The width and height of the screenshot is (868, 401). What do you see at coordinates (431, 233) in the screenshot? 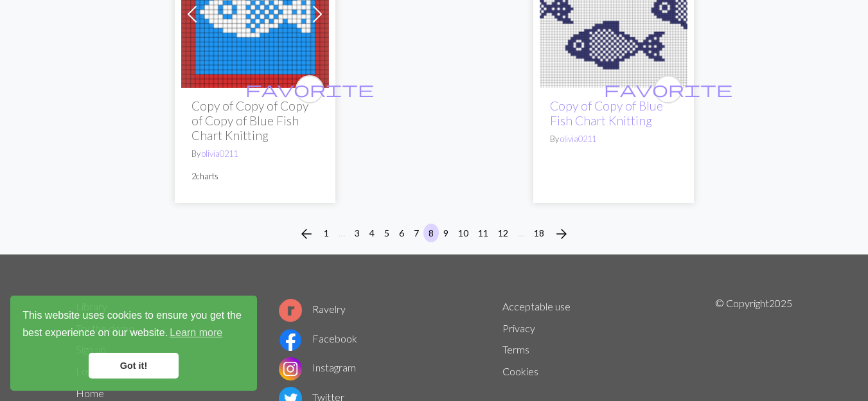
I see `button: 8` at bounding box center [431, 233].